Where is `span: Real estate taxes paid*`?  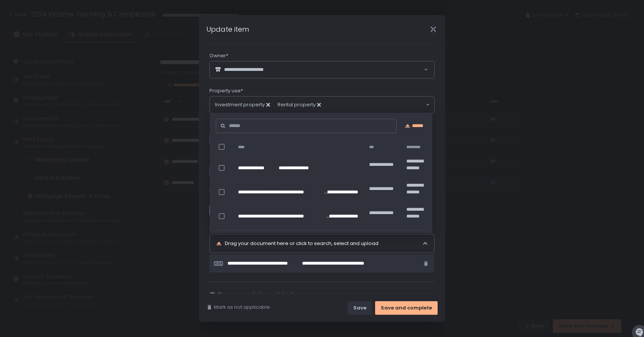
span: Real estate taxes paid* is located at coordinates (238, 229).